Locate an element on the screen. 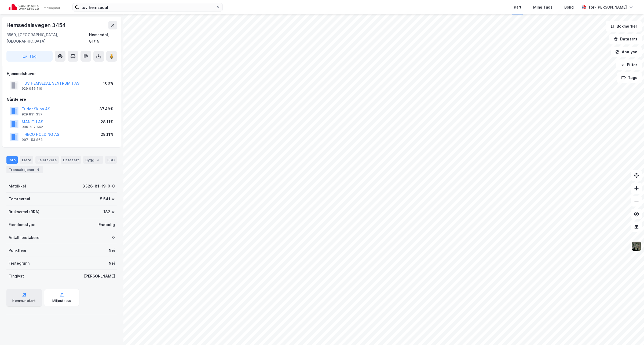  div: Matrikkel is located at coordinates (17, 186).